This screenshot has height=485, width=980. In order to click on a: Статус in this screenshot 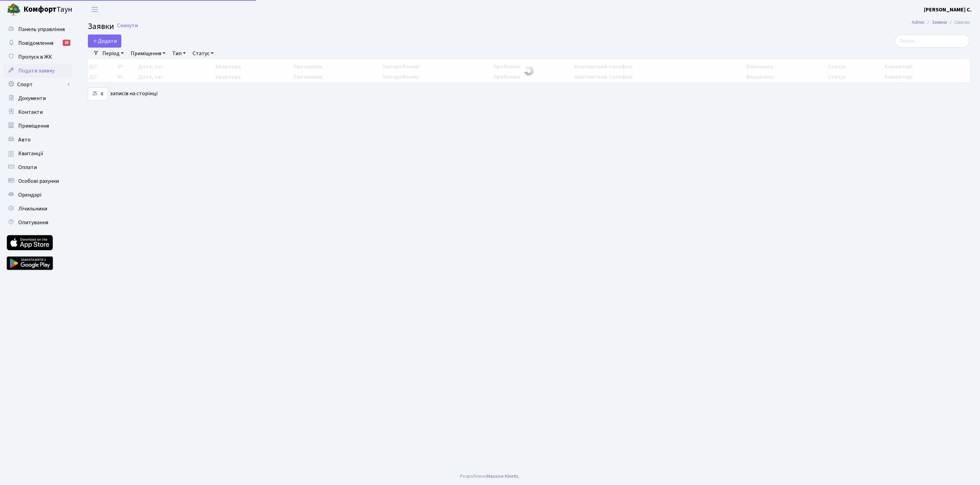, I will do `click(203, 53)`.